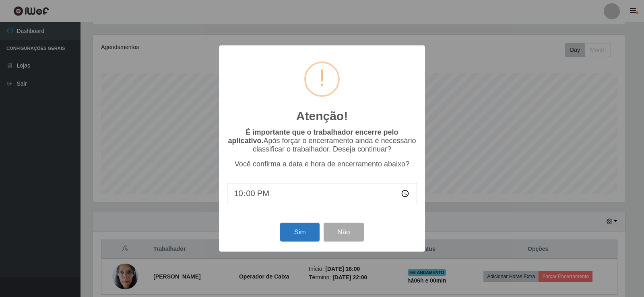  Describe the element at coordinates (322, 141) in the screenshot. I see `p: Após forçar o encerramento ainda é necessário classificar o trabalhador. Deseja continuar?` at that location.